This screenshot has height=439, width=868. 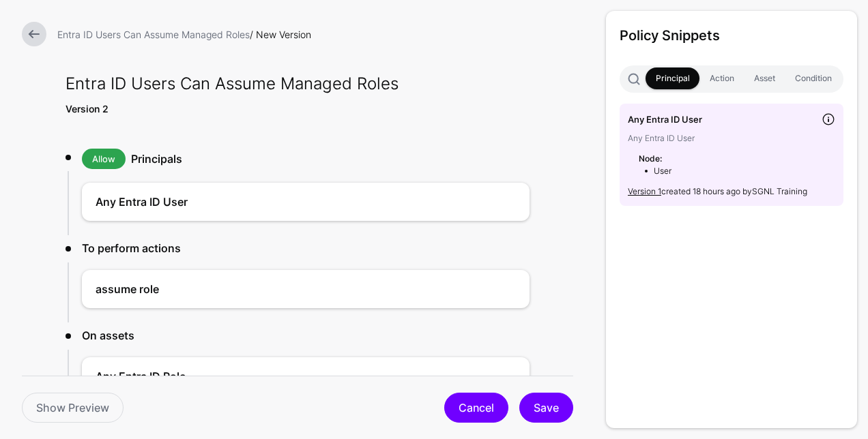 I want to click on h4: assume role, so click(x=285, y=289).